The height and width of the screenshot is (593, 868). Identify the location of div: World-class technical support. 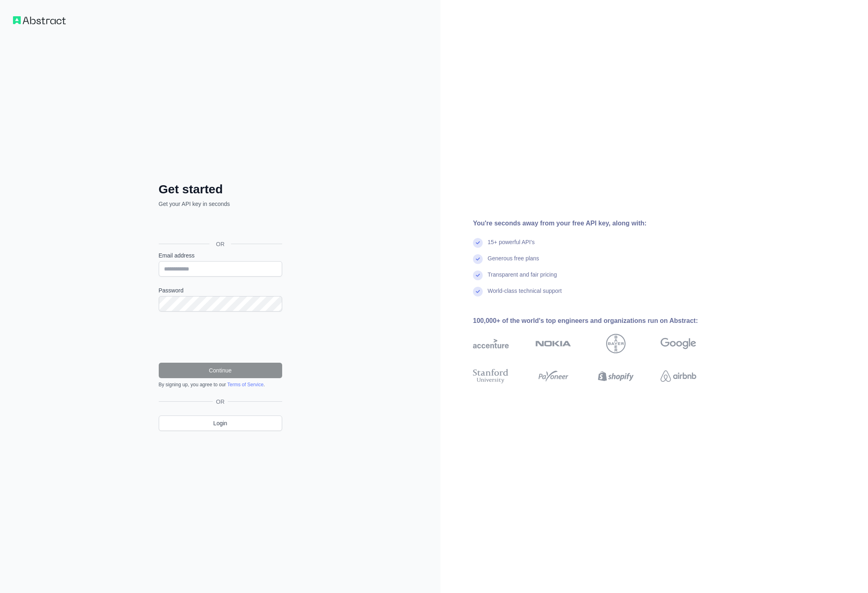
(525, 295).